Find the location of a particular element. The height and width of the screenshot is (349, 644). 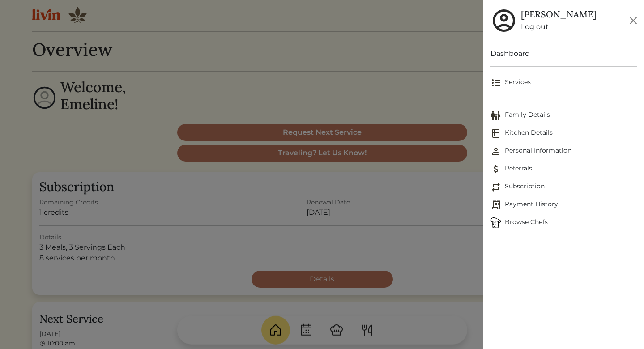

img: user_account-e6e16d2ec92f44fc35f99ef0dc9cddf60790bfa021a6ecb1c896eb5d2907b31c.svg is located at coordinates (504, 20).